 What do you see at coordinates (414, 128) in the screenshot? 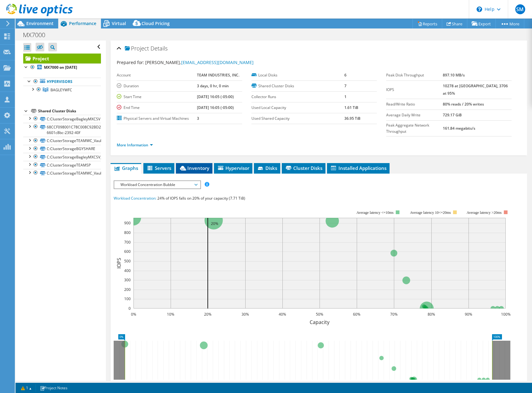
I see `label: Peak Aggregate Network Throughput` at bounding box center [414, 128].